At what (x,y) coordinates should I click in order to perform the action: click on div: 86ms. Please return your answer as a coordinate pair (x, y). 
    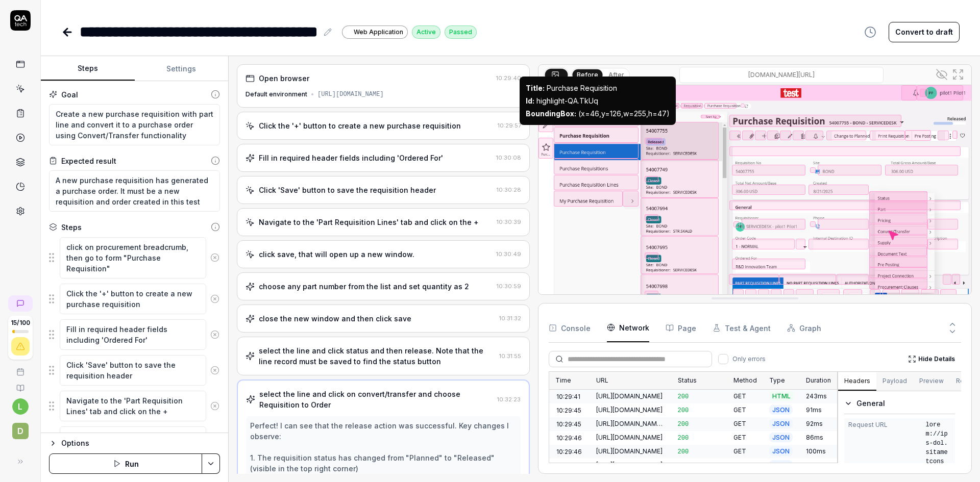
    Looking at the image, I should click on (819, 438).